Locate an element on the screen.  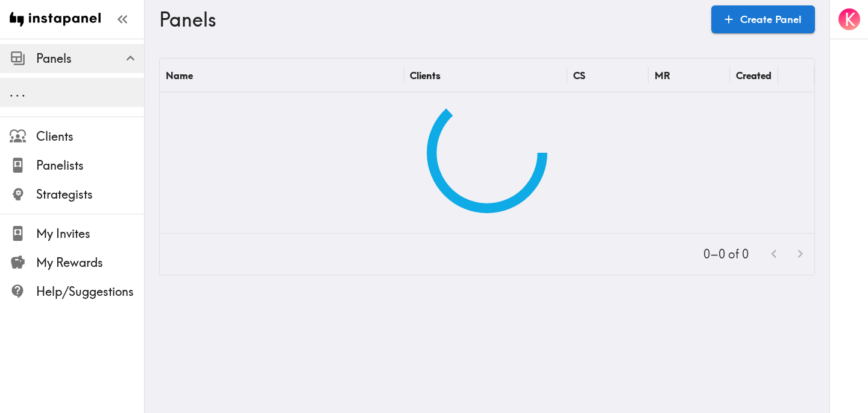
p: 0–0 of 0 is located at coordinates (726, 254).